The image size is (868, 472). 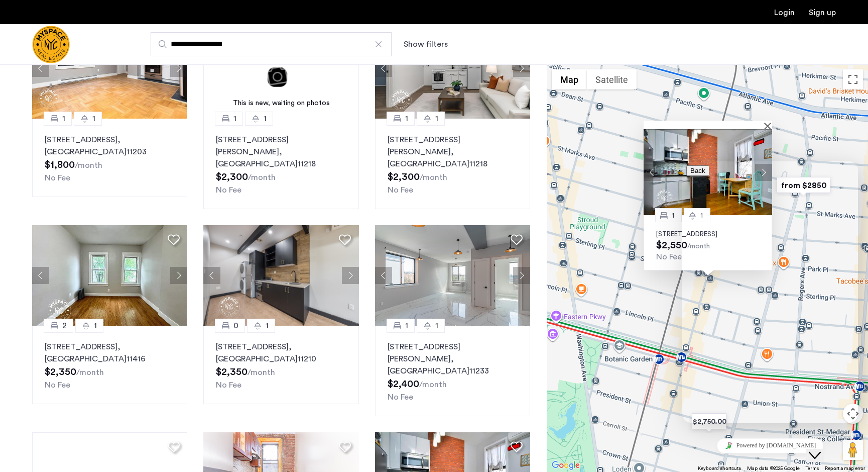 What do you see at coordinates (110, 68) in the screenshot?
I see `img: a8b926f1-9a91-4e5e-b036-feb4fe78ee5d_638880945617247159.jpeg` at bounding box center [110, 68].